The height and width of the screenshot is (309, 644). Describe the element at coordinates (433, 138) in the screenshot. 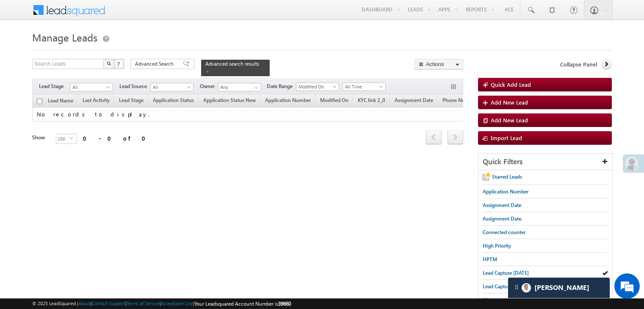

I see `a: prev` at that location.